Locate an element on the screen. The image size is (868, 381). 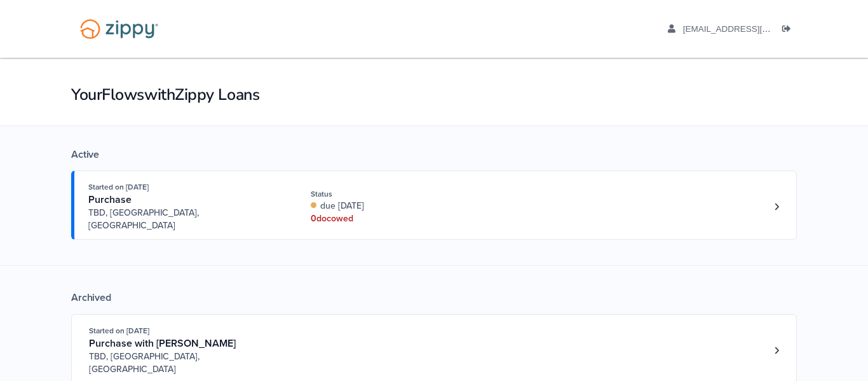
div: Status is located at coordinates (395, 194).